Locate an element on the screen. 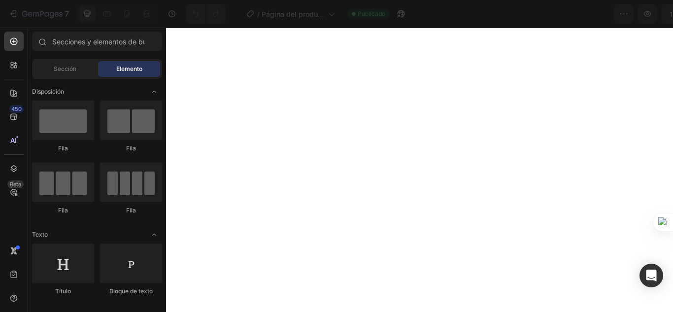  font: Ahorrar is located at coordinates (585, 14).